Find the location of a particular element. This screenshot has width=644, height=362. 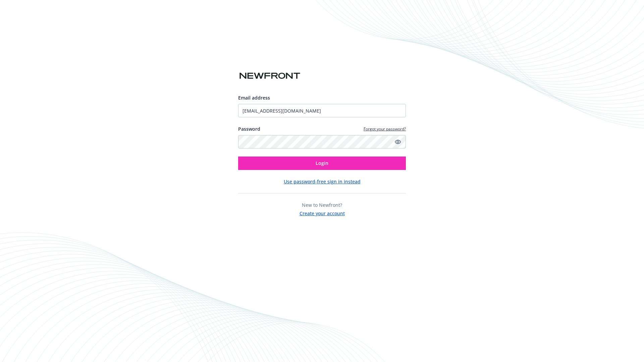

input: Enter your email is located at coordinates (322, 111).